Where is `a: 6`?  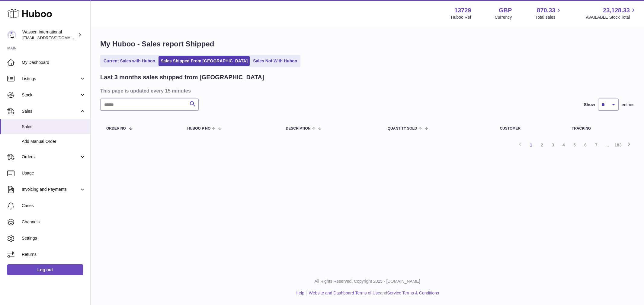 a: 6 is located at coordinates (586, 145).